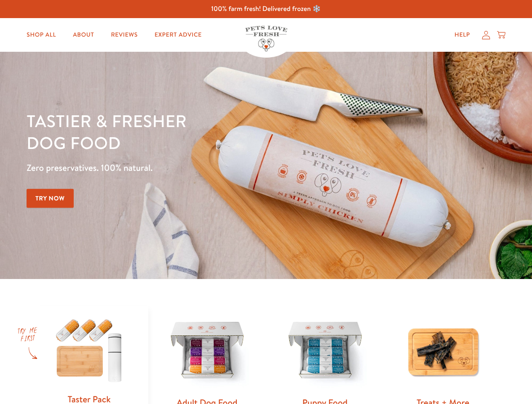 Image resolution: width=532 pixels, height=404 pixels. Describe the element at coordinates (266, 38) in the screenshot. I see `img: Pets Love Fresh` at that location.